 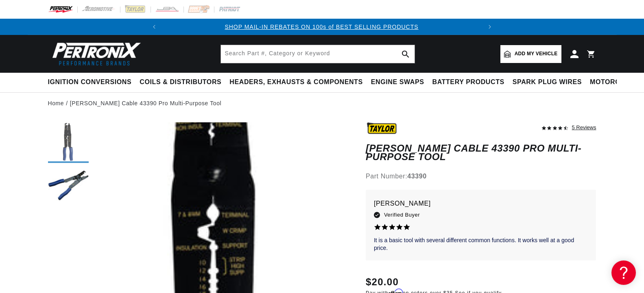 What do you see at coordinates (531, 54) in the screenshot?
I see `a: Add my vehicle` at bounding box center [531, 54].